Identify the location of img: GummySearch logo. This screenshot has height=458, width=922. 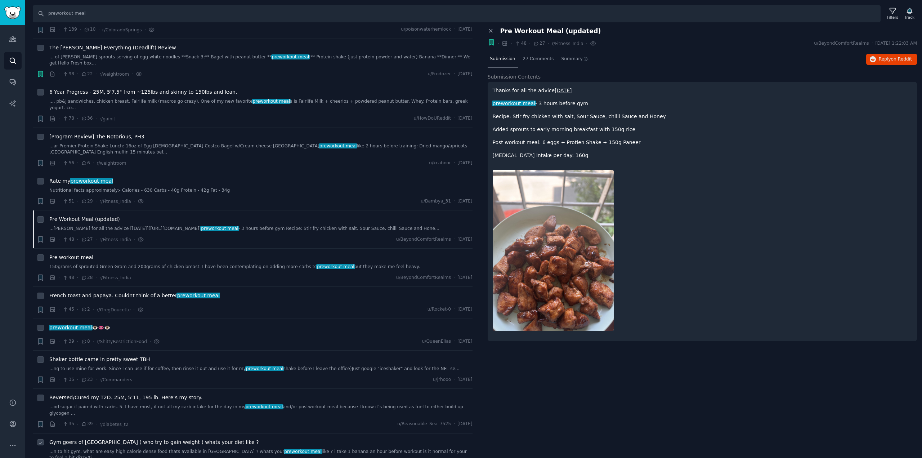
(13, 13).